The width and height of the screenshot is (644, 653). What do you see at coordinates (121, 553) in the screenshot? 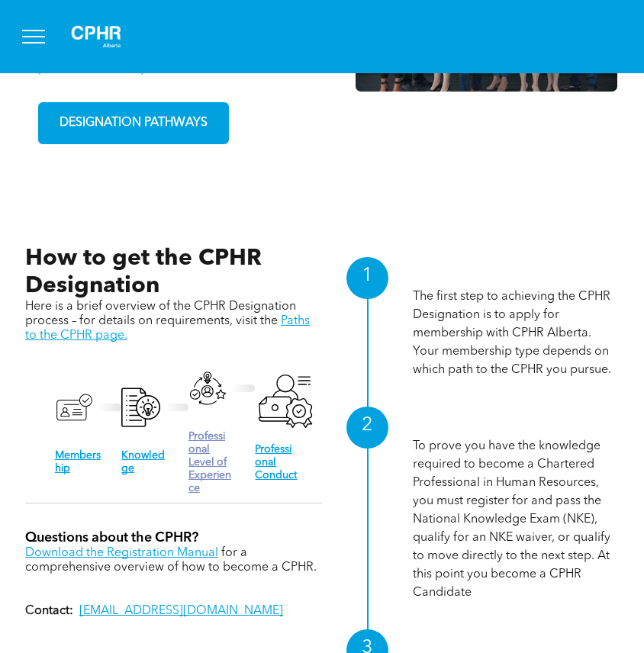
I see `a: Download the Registration Manual` at bounding box center [121, 553].